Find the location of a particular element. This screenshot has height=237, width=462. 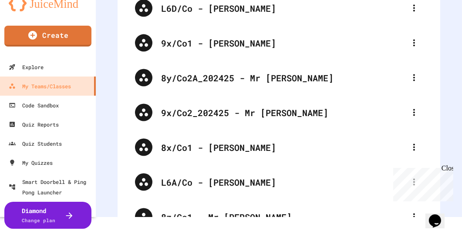

div: Quiz Students is located at coordinates (35, 144).